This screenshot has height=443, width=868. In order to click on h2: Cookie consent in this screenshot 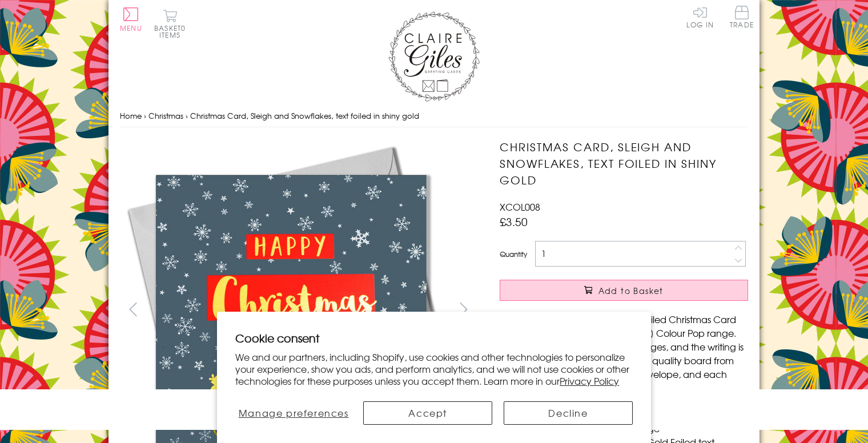, I will do `click(434, 338)`.